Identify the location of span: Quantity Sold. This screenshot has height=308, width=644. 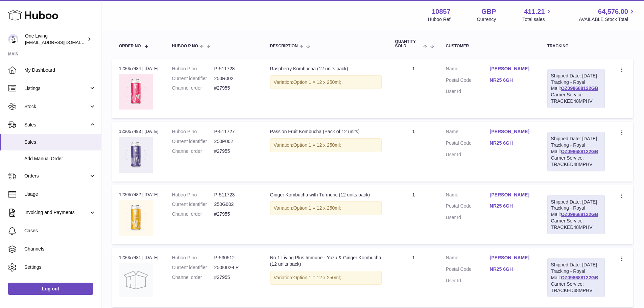
(408, 44).